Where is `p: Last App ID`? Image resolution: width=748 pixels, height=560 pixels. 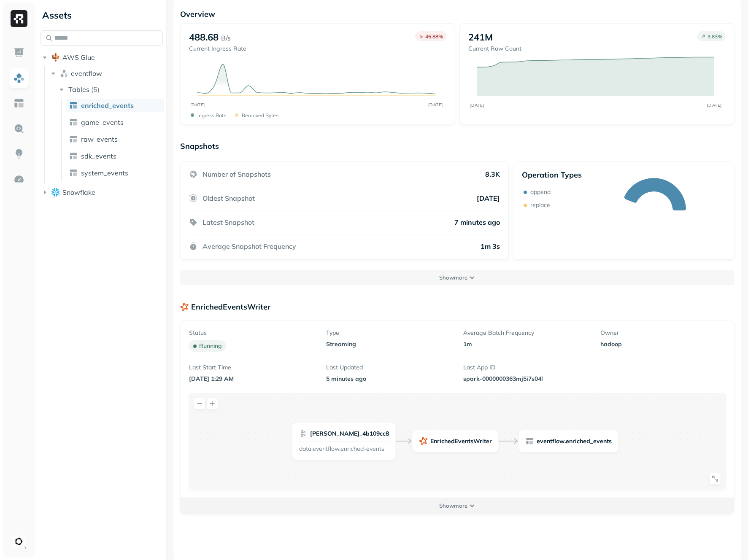 p: Last App ID is located at coordinates (526, 367).